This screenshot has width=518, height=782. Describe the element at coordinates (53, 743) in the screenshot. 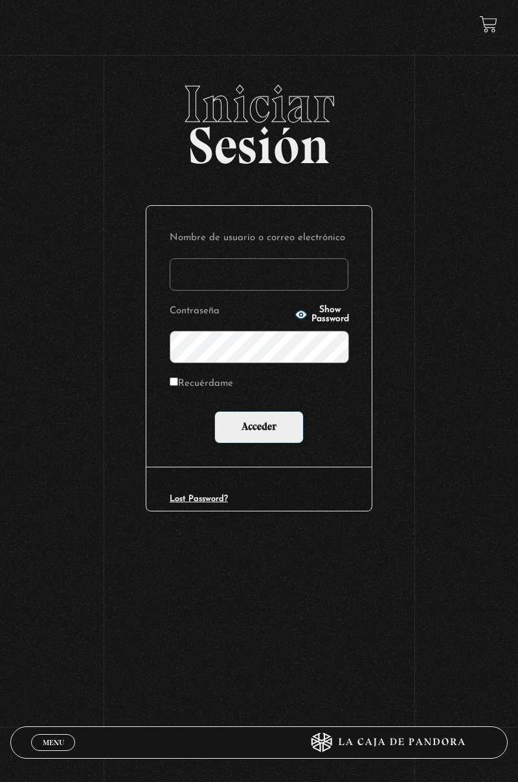

I see `span: Menu` at that location.